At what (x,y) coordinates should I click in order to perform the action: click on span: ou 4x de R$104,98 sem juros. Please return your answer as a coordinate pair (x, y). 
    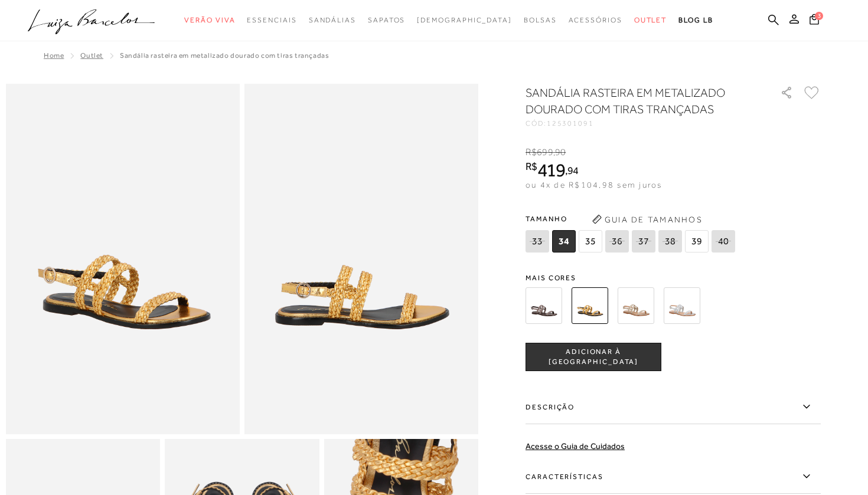
    Looking at the image, I should click on (593, 185).